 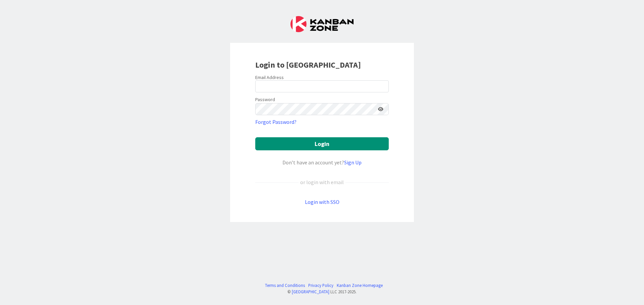 What do you see at coordinates (322, 182) in the screenshot?
I see `div: or login with email` at bounding box center [322, 182].